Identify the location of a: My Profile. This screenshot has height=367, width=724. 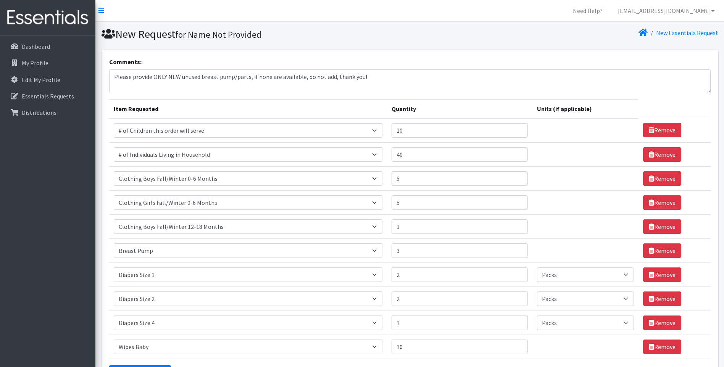
(48, 63).